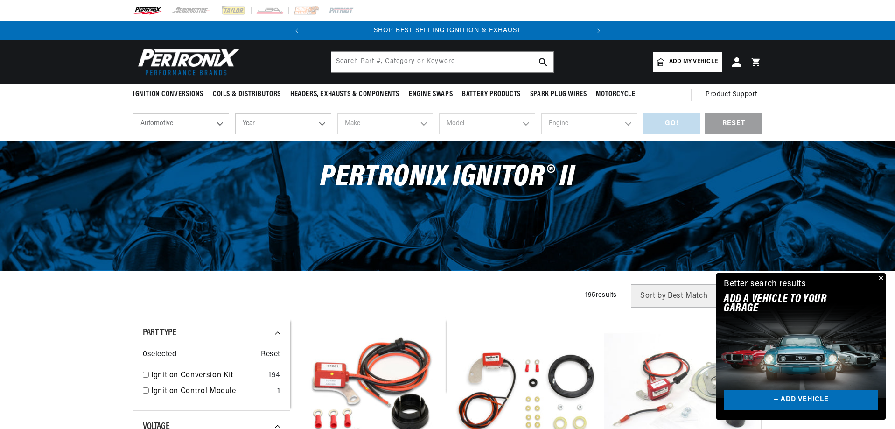  Describe the element at coordinates (274, 376) in the screenshot. I see `div: 194` at that location.